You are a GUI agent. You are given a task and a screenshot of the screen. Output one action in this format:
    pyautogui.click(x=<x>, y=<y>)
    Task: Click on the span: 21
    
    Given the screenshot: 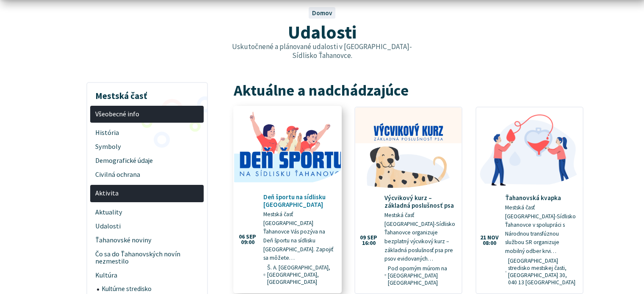 What is the action you would take?
    pyautogui.click(x=483, y=238)
    